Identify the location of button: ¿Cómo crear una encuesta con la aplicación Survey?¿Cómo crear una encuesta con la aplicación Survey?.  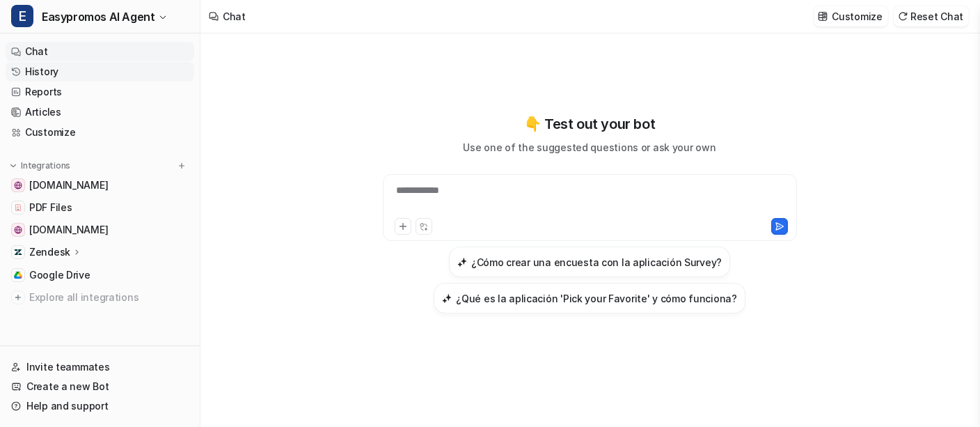
(590, 262).